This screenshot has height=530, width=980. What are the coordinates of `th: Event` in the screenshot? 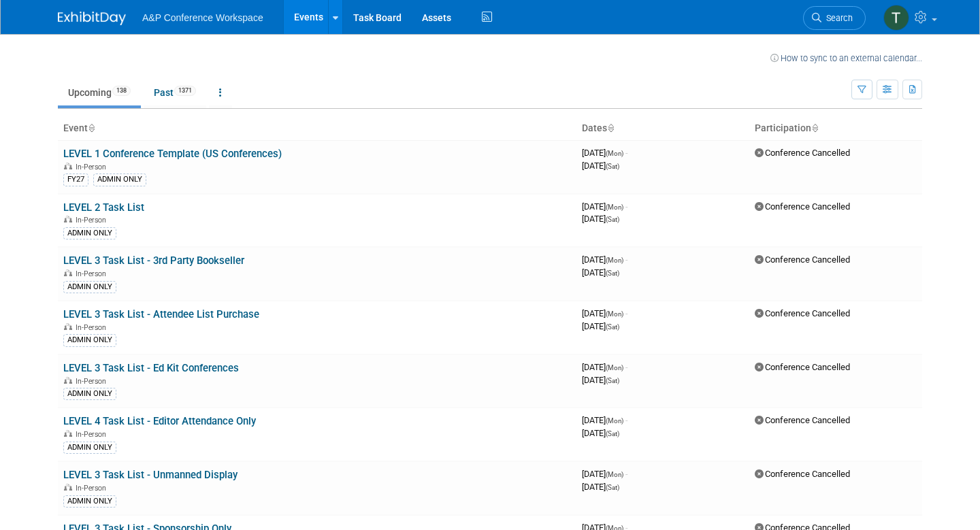 It's located at (317, 128).